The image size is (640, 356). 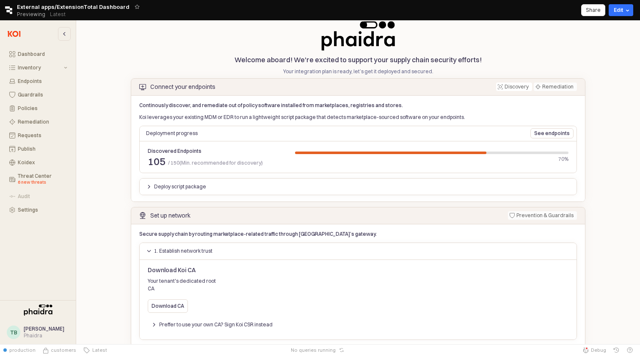 I want to click on p: Welcome aboard! We're excited to support your supply chain security efforts!, so click(x=358, y=60).